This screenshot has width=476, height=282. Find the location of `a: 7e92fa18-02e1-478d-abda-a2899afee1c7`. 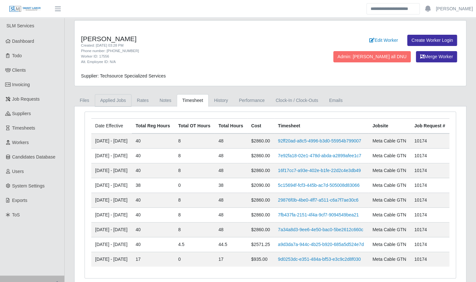

a: 7e92fa18-02e1-478d-abda-a2899afee1c7 is located at coordinates (320, 156).